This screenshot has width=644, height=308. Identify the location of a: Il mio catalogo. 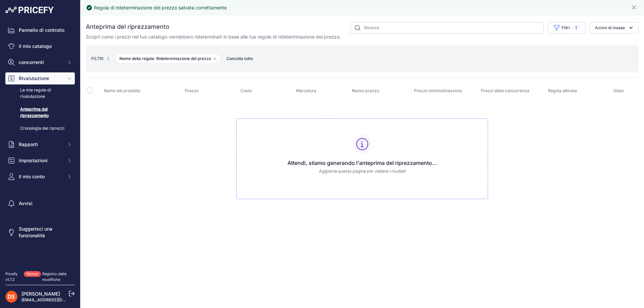
(40, 46).